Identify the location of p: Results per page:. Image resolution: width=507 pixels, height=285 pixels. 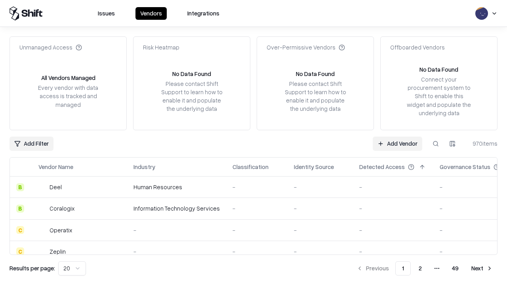
(32, 268).